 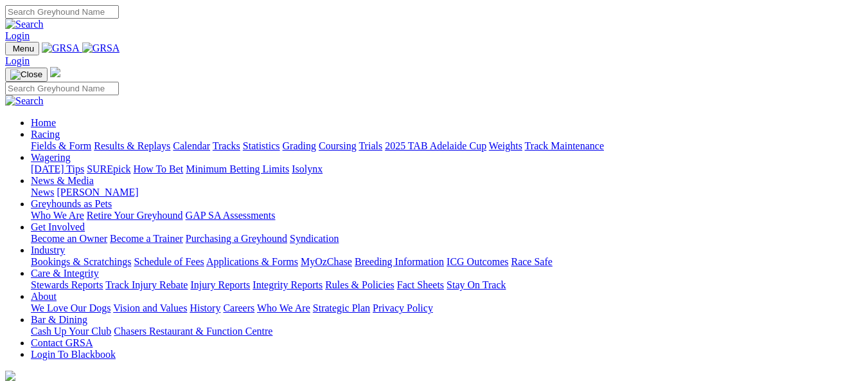 I want to click on a: Login To Blackbook, so click(x=73, y=353).